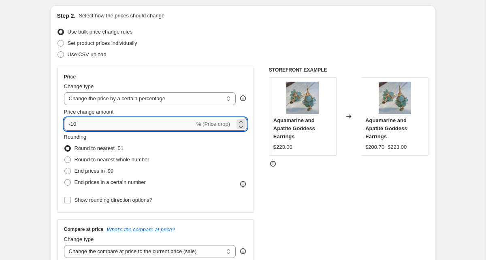  Describe the element at coordinates (66, 16) in the screenshot. I see `h2: Step 2.` at that location.